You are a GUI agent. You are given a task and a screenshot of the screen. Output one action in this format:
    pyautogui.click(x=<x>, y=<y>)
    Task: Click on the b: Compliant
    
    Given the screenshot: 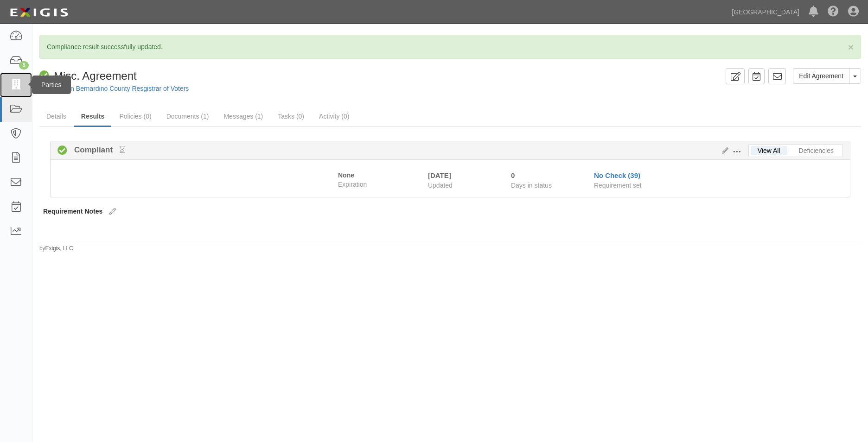 What is the action you would take?
    pyautogui.click(x=96, y=150)
    